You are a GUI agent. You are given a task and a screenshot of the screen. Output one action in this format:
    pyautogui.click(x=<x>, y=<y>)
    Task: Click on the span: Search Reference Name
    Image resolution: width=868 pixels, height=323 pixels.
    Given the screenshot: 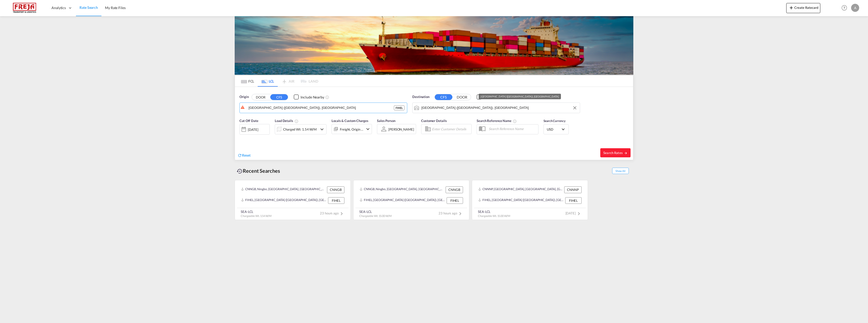 What is the action you would take?
    pyautogui.click(x=497, y=121)
    